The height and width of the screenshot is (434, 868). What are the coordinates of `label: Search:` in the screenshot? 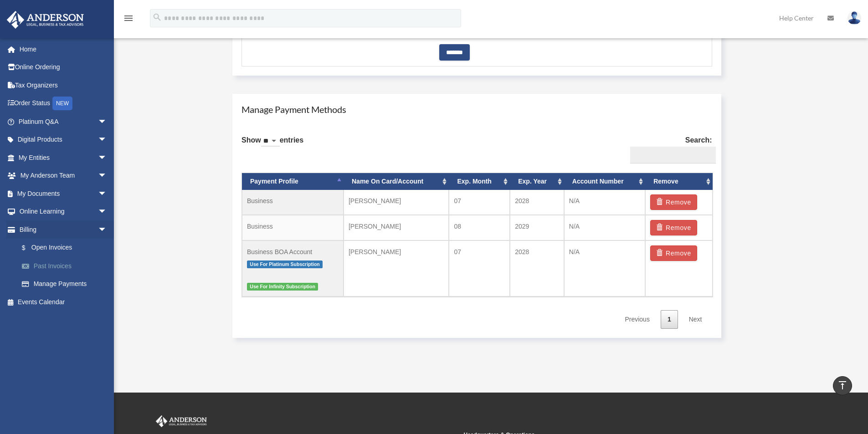 It's located at (669, 149).